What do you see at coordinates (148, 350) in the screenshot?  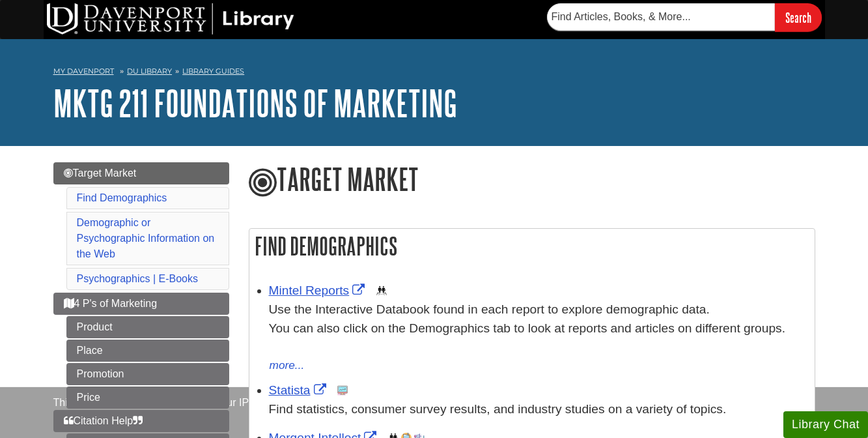 I see `a: Place` at bounding box center [148, 350].